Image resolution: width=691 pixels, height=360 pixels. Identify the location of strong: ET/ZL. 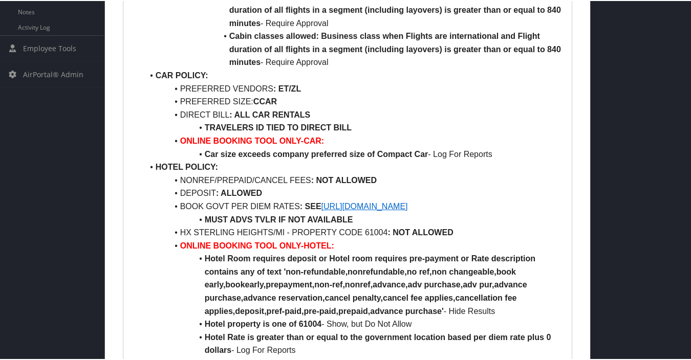
(290, 88).